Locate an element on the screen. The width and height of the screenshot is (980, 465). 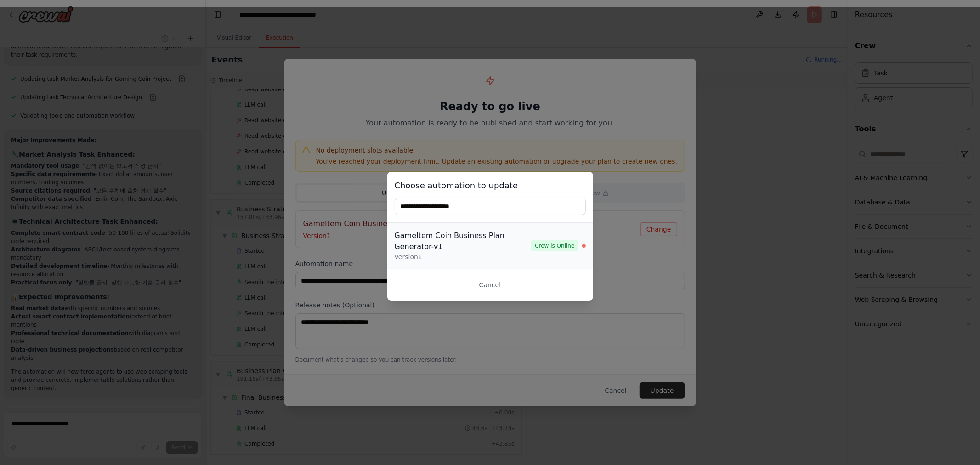
div: GameItem Coin Business Plan Generator-v1 is located at coordinates (463, 241).